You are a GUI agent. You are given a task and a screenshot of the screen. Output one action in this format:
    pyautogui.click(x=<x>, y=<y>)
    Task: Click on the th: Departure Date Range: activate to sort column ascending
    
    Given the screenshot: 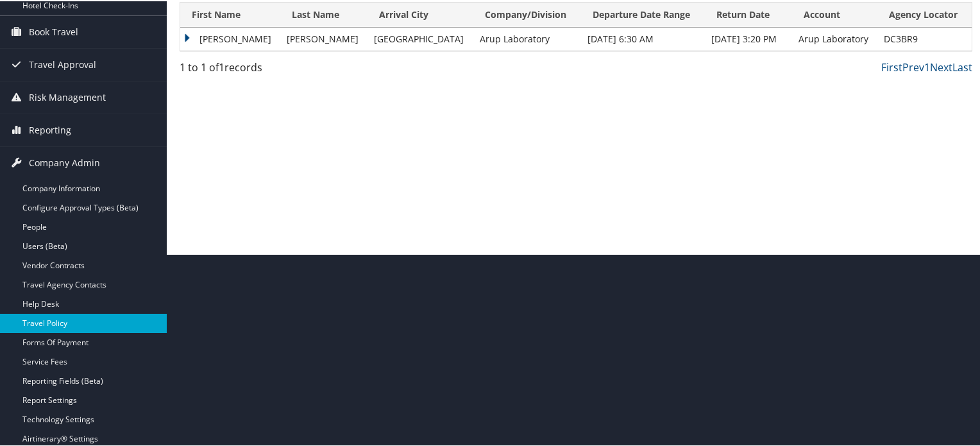 What is the action you would take?
    pyautogui.click(x=643, y=13)
    